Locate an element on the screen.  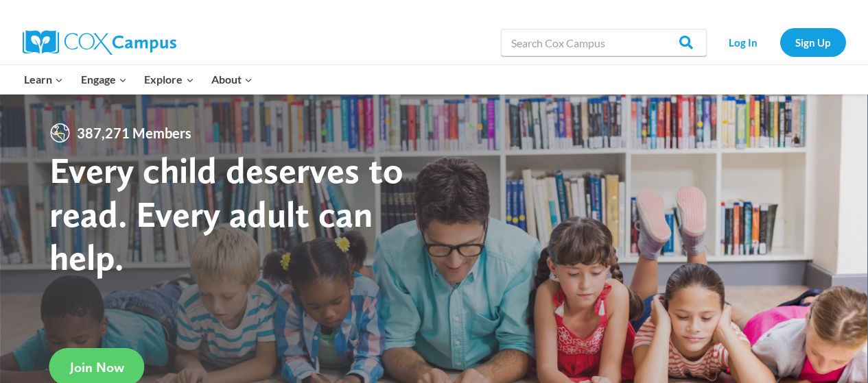
span: Join Now is located at coordinates (96, 367).